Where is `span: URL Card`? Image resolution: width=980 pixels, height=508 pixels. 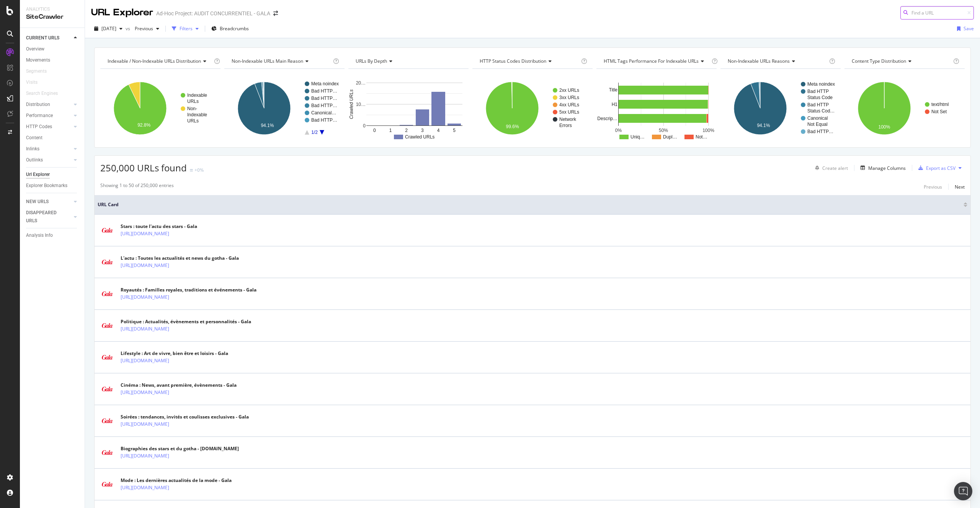 span: URL Card is located at coordinates (530, 205).